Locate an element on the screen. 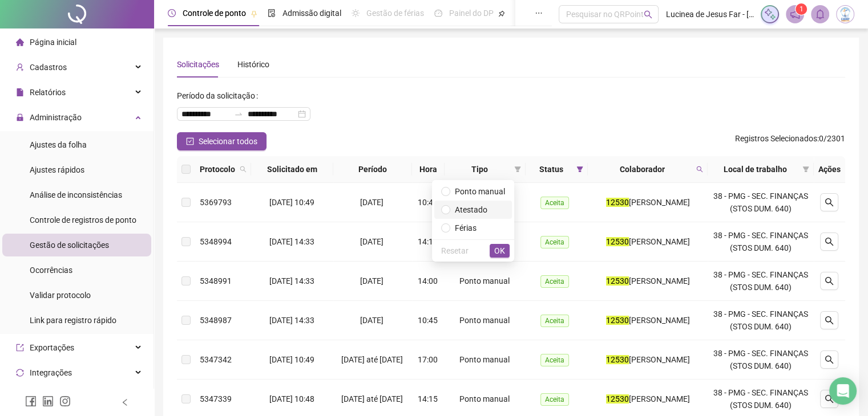 The width and height of the screenshot is (868, 416). span: file-done is located at coordinates (272, 13).